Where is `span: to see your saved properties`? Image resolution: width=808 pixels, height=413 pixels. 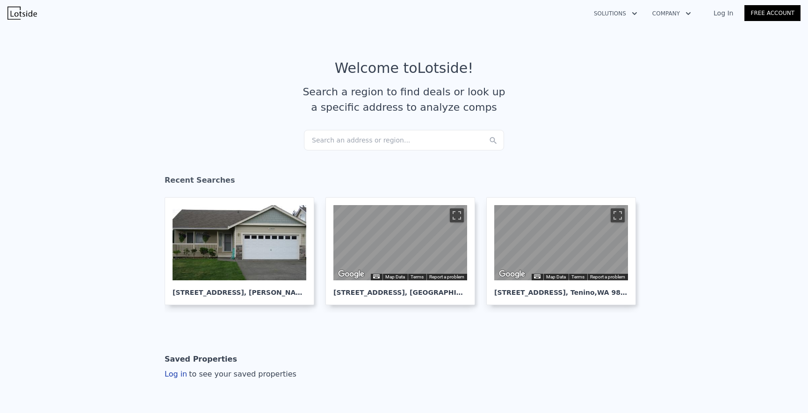
span: to see your saved properties is located at coordinates (242, 374).